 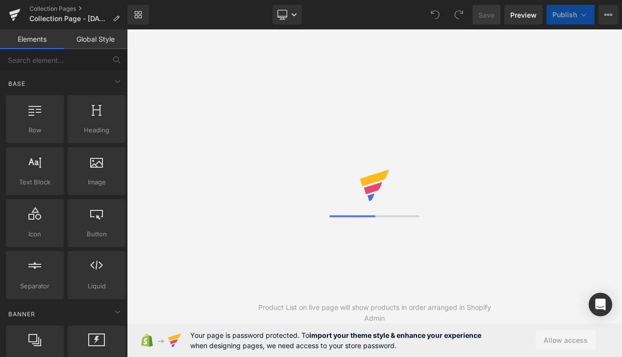 What do you see at coordinates (97, 234) in the screenshot?
I see `span: Button` at bounding box center [97, 234].